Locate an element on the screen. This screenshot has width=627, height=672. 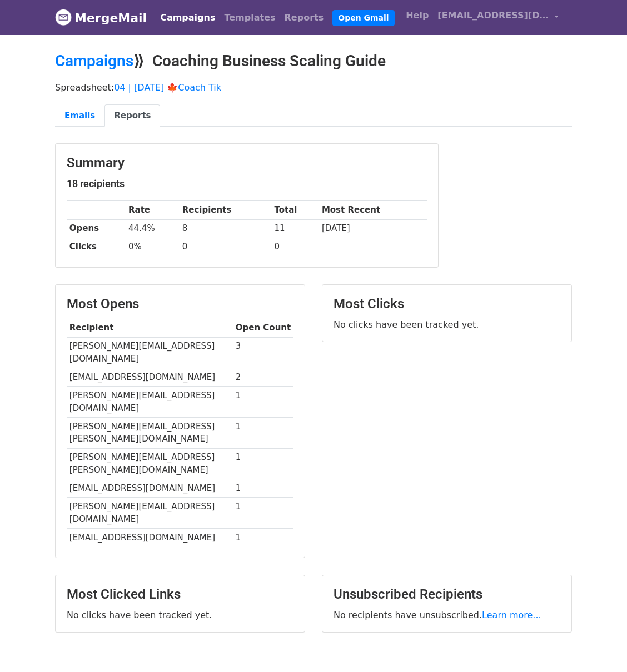
td: 2 is located at coordinates (263, 378).